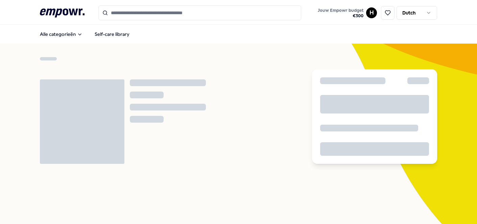 This screenshot has height=224, width=477. What do you see at coordinates (340, 16) in the screenshot?
I see `span: € 300` at bounding box center [340, 16].